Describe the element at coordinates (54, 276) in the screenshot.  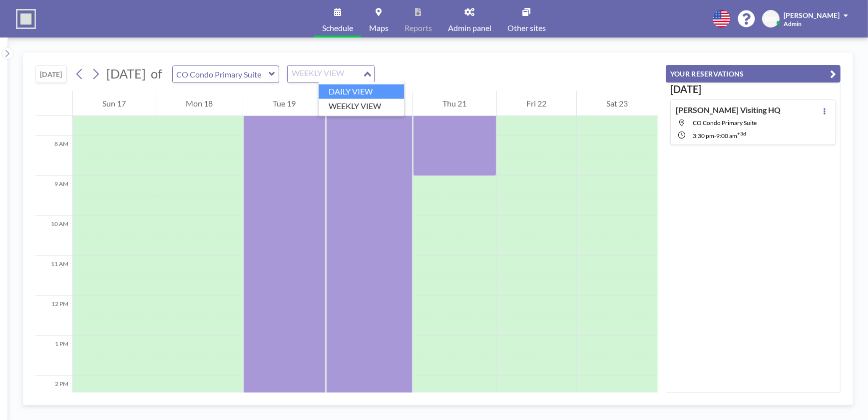
I see `div: 11 AM` at that location.